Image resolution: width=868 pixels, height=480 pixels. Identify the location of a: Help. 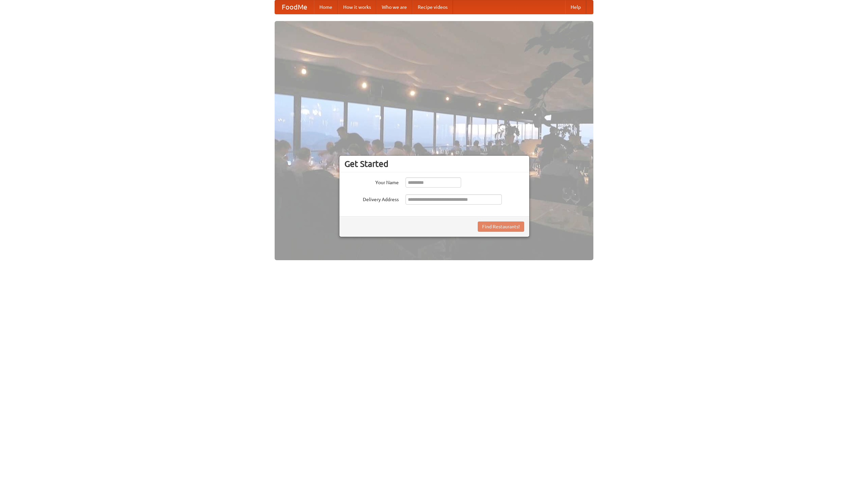
(576, 7).